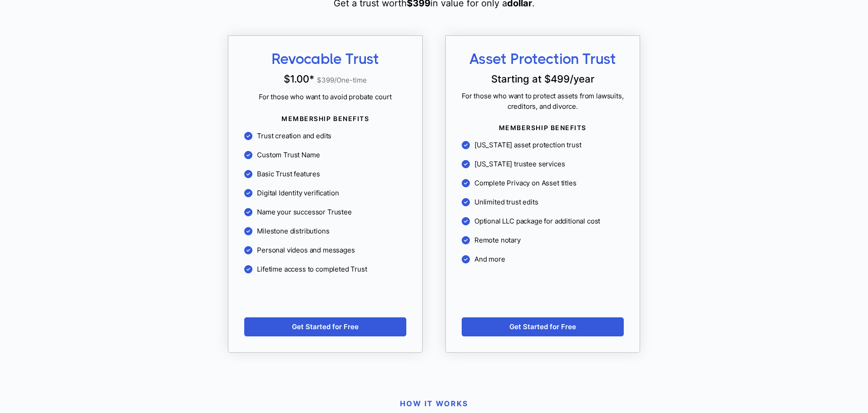  What do you see at coordinates (543, 240) in the screenshot?
I see `li: Remote notary` at bounding box center [543, 240].